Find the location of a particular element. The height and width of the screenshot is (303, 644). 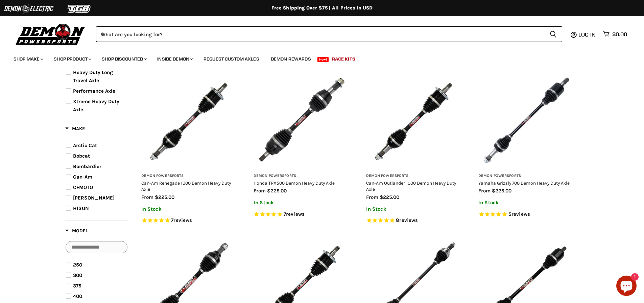

inbox-online-store-chat: Shopify online store chat is located at coordinates (626, 286).